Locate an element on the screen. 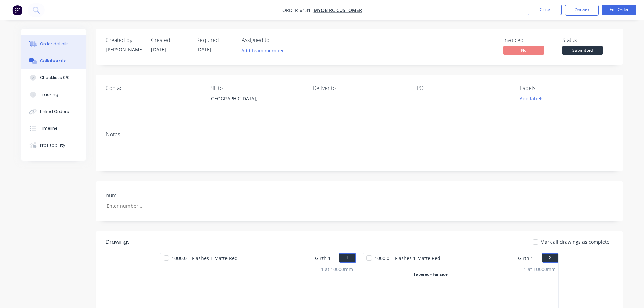  button: 1 is located at coordinates (347, 258).